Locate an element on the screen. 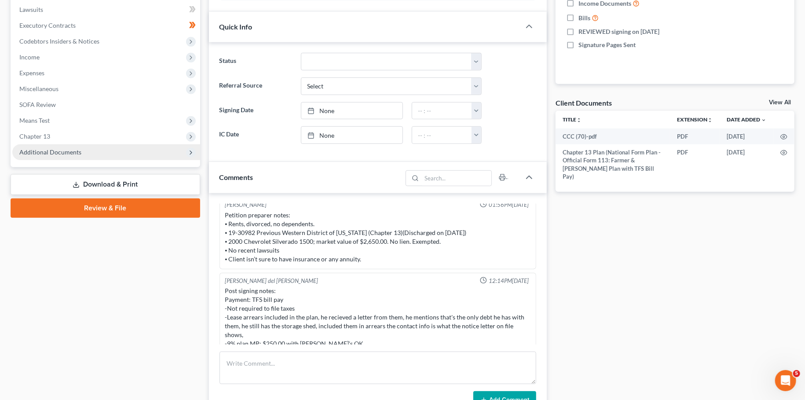 Image resolution: width=805 pixels, height=400 pixels. a: SOFA Review is located at coordinates (106, 105).